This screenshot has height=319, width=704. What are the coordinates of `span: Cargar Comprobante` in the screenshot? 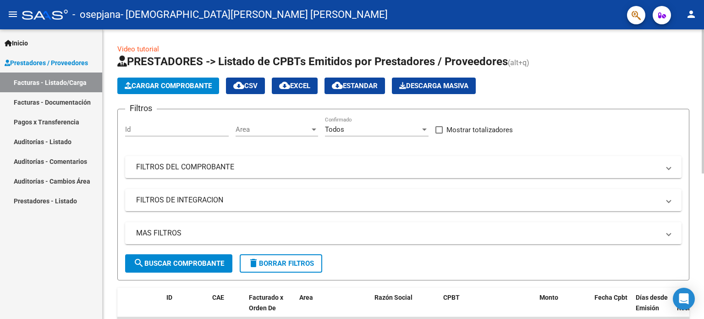 It's located at (168, 86).